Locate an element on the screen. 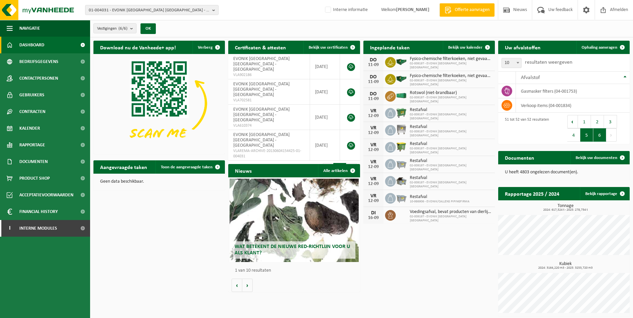 This screenshot has width=633, height=318. img: WB-1100-HPE-GN-50 is located at coordinates (401, 147).